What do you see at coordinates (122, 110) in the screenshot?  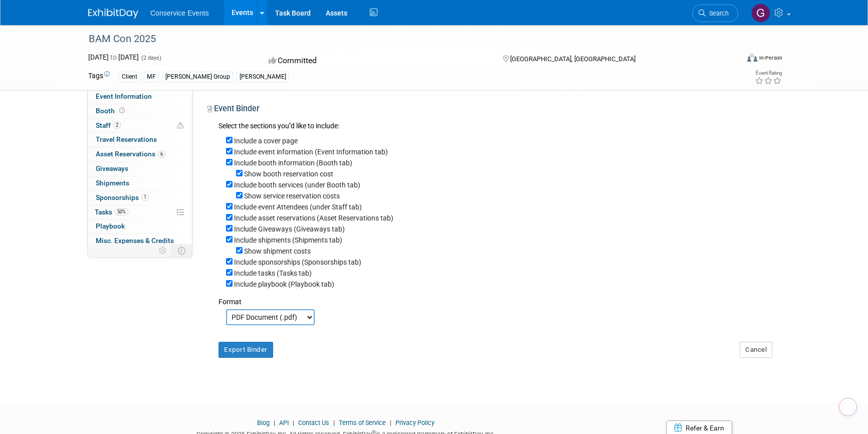 I see `span: Booth not reserved yet` at bounding box center [122, 110].